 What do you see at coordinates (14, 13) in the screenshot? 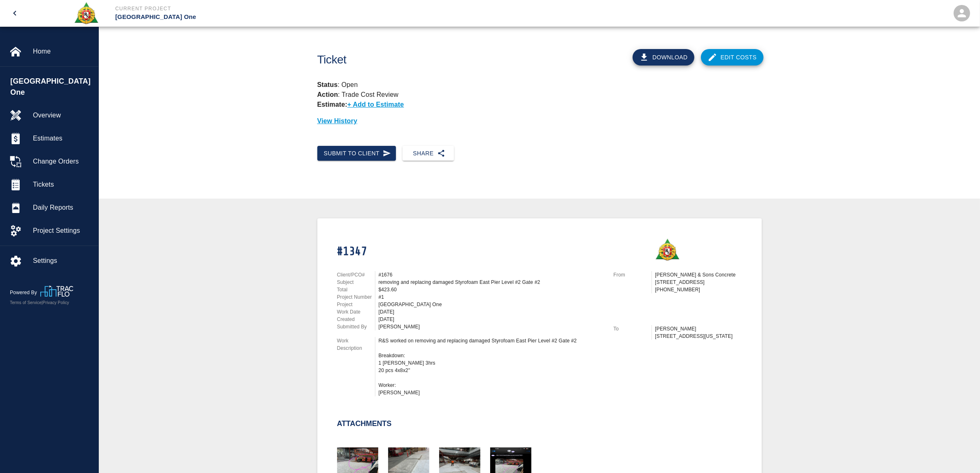
I see `button: open drawer` at bounding box center [14, 13].